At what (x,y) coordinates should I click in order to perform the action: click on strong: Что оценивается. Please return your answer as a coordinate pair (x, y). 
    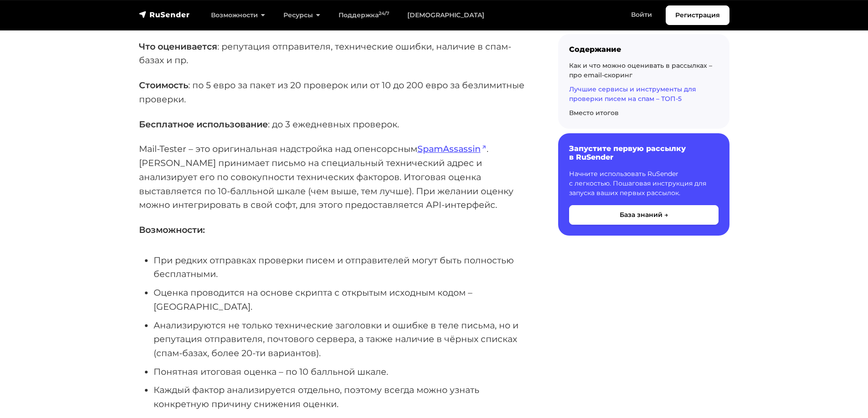
    Looking at the image, I should click on (178, 46).